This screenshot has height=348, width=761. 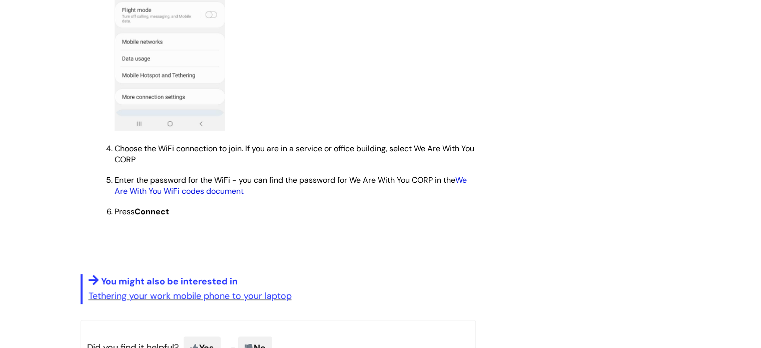 I want to click on span: Press, so click(x=142, y=211).